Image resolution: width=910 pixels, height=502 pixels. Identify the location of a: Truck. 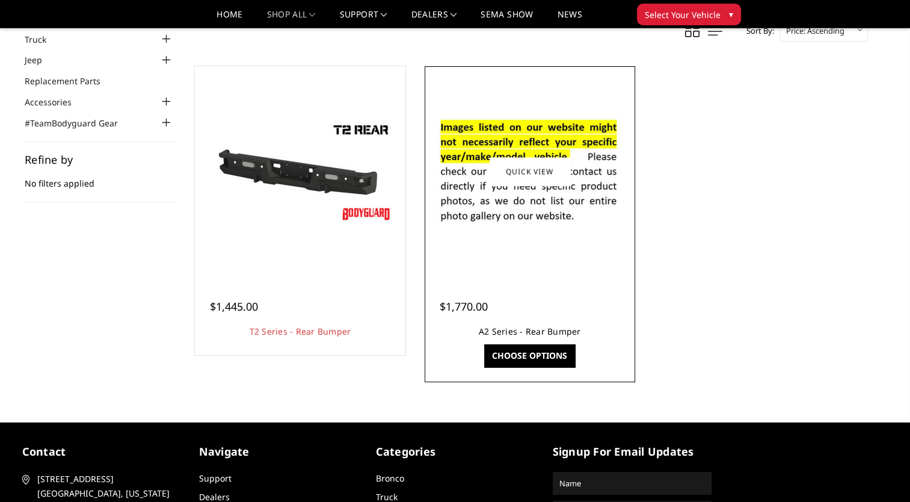
(43, 39).